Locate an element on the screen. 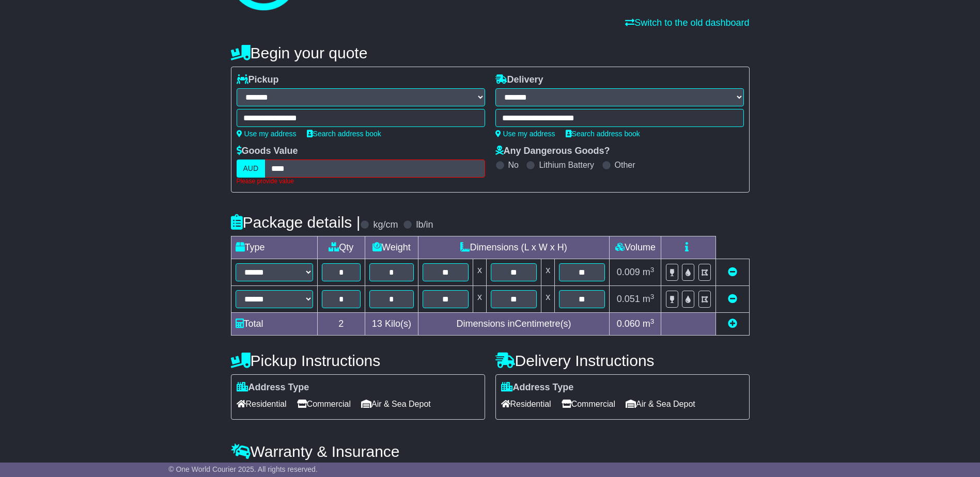  a: Switch to the old dashboard is located at coordinates (687, 23).